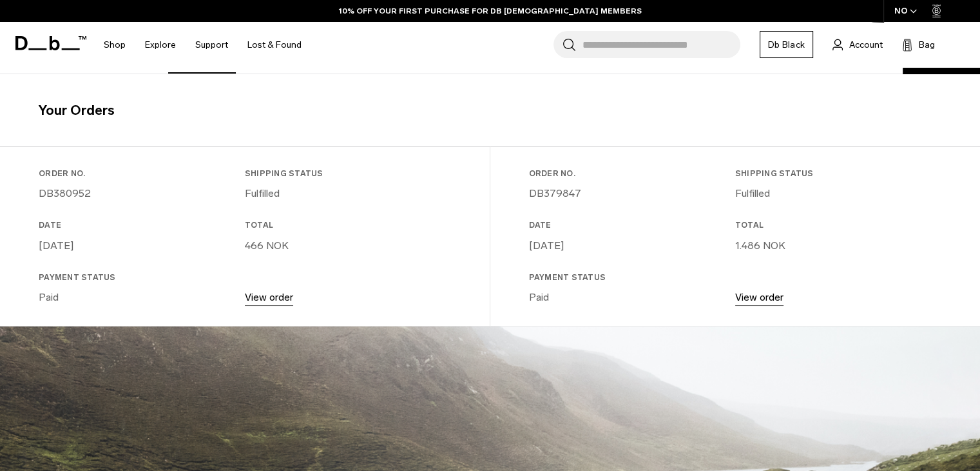 The width and height of the screenshot is (980, 471). What do you see at coordinates (211, 44) in the screenshot?
I see `a: Support` at bounding box center [211, 44].